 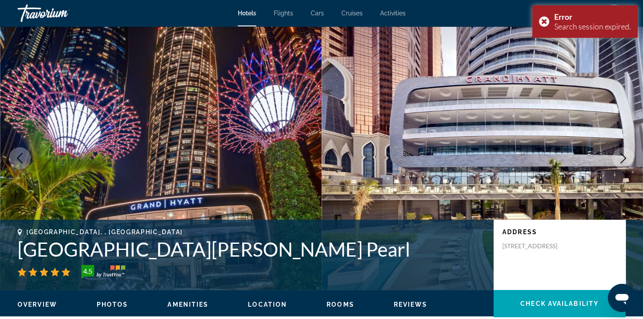 I want to click on p: Address, so click(x=559, y=232).